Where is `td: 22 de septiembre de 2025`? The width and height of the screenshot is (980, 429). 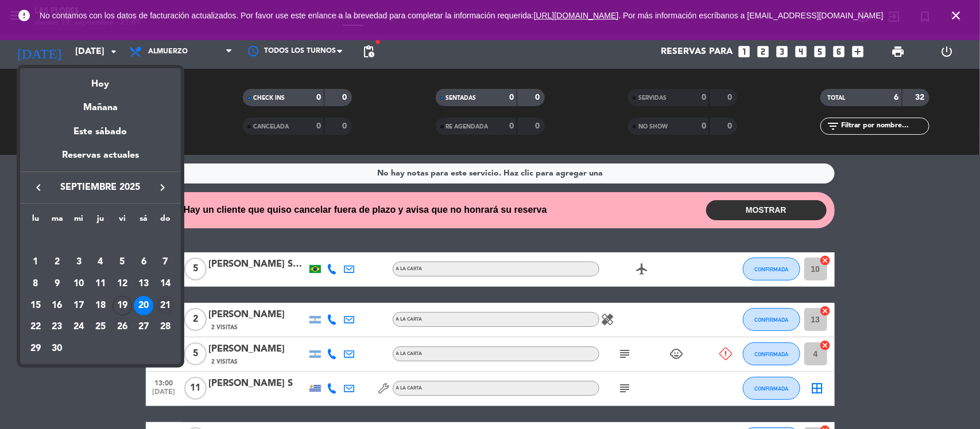 td: 22 de septiembre de 2025 is located at coordinates (35, 328).